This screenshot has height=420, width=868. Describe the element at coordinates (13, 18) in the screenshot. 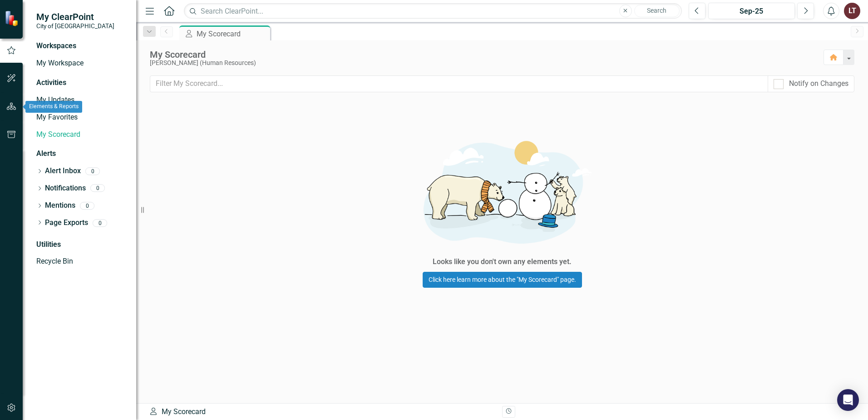

I see `img: ClearPoint Strategy` at that location.